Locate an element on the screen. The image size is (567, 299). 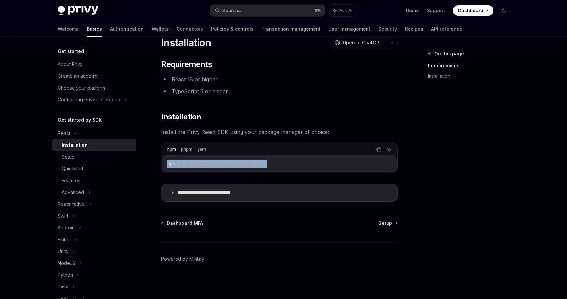
a: Policies & controls is located at coordinates (232, 29).